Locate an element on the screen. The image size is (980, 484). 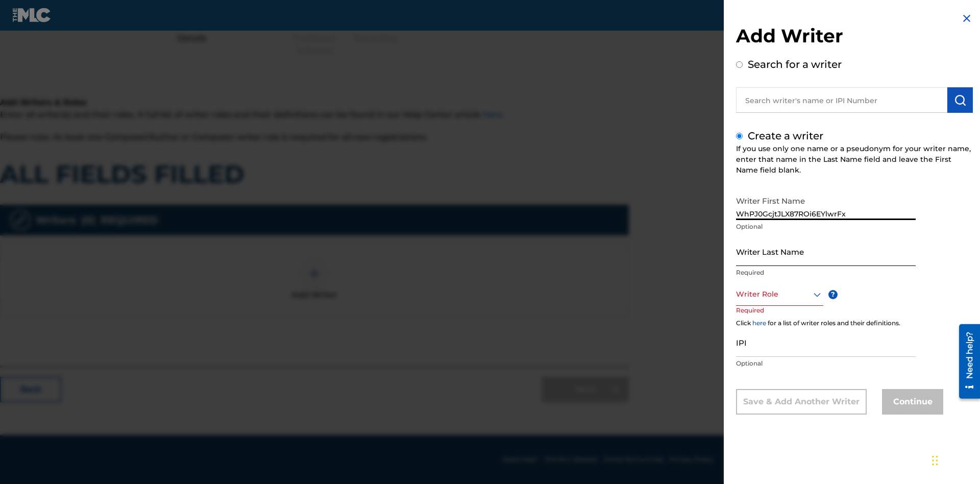
a: here is located at coordinates (759, 323).